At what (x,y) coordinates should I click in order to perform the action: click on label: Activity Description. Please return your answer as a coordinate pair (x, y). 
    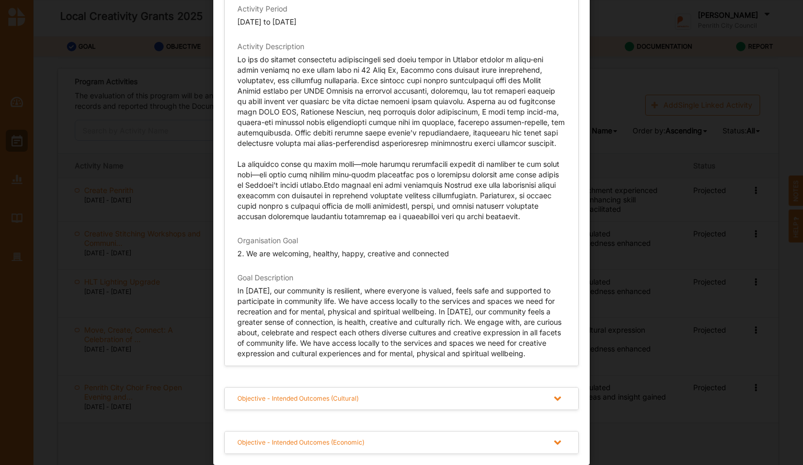
    Looking at the image, I should click on (271, 46).